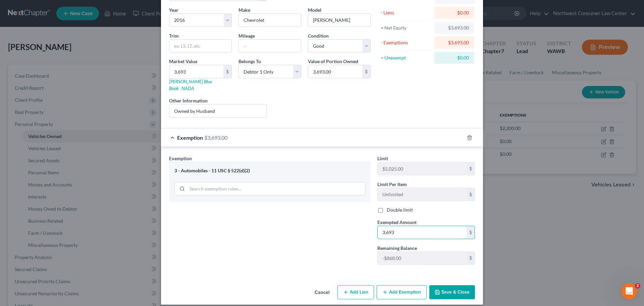 The height and width of the screenshot is (306, 644). Describe the element at coordinates (383, 158) in the screenshot. I see `span: Limit` at that location.